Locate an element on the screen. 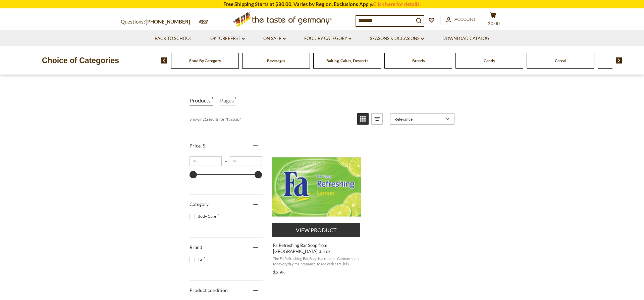  a: Seasons & Occasions is located at coordinates (397, 39).